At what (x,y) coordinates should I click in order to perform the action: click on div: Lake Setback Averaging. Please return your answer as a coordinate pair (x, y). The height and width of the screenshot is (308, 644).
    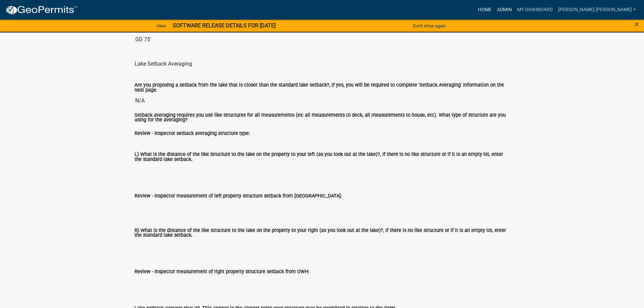
    Looking at the image, I should click on (322, 63).